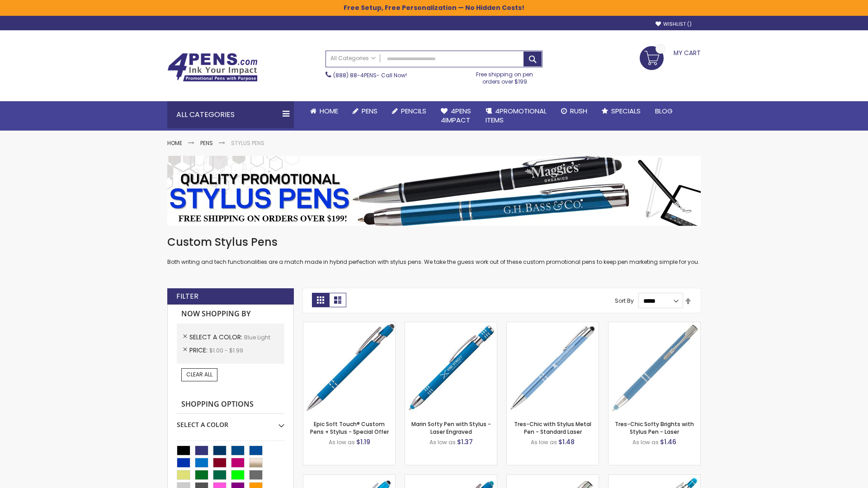 This screenshot has width=868, height=488. What do you see at coordinates (350, 428) in the screenshot?
I see `a: Epic Soft Touch® Custom Pens + Stylus - Special Offer` at bounding box center [350, 428].